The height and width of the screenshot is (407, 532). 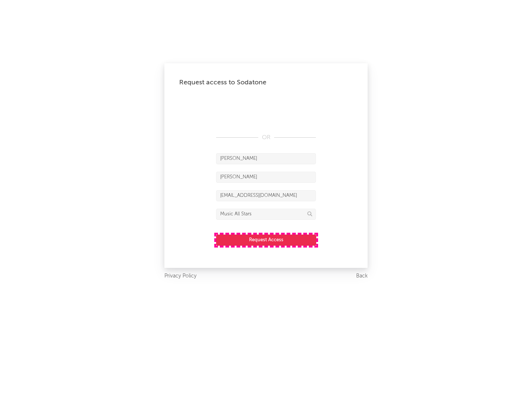 I want to click on a: Privacy Policy, so click(x=180, y=276).